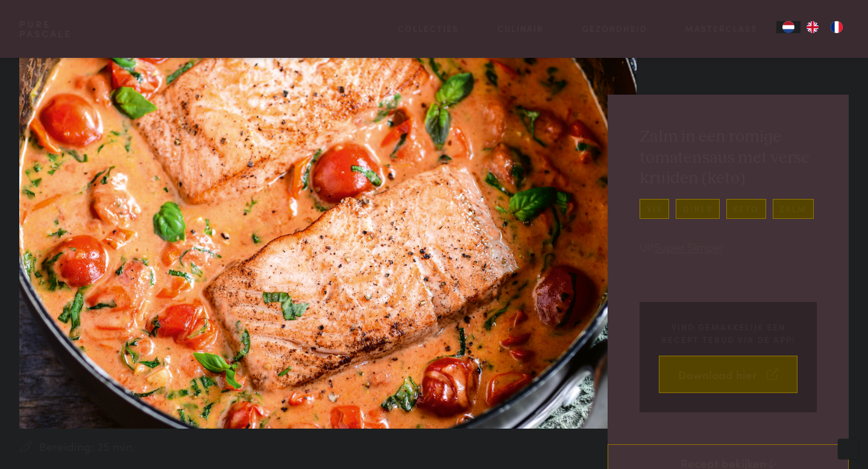 This screenshot has height=469, width=868. Describe the element at coordinates (746, 208) in the screenshot. I see `a: keto` at that location.